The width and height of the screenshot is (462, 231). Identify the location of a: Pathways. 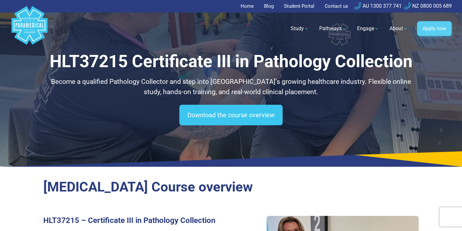
(333, 29).